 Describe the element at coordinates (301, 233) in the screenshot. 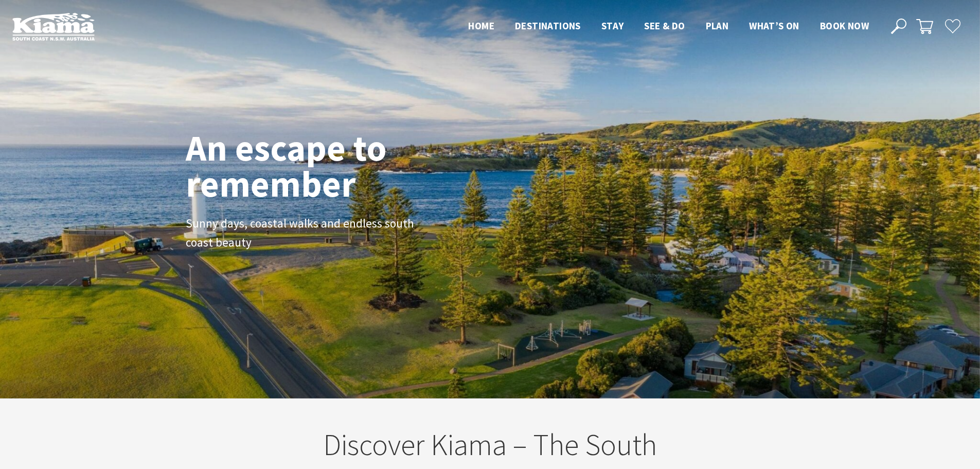

I see `p: Sunny days, coastal walks and endless south coast beauty` at that location.